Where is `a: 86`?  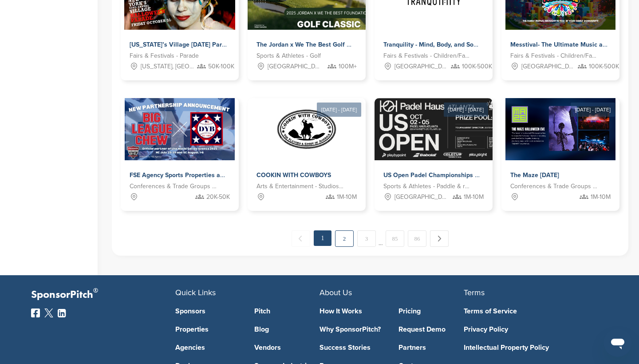 a: 86 is located at coordinates (417, 238).